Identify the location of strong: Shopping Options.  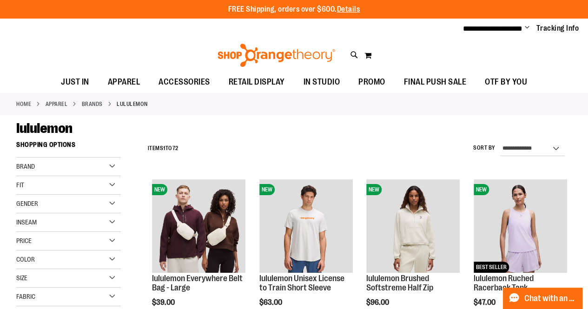
(68, 147).